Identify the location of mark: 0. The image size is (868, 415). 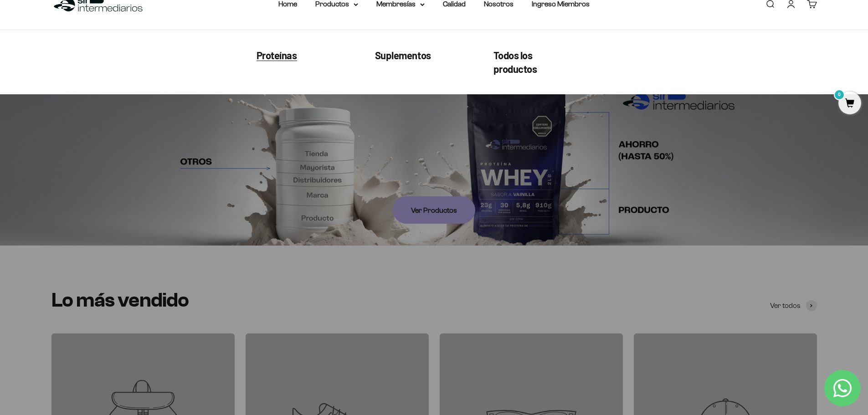
(839, 95).